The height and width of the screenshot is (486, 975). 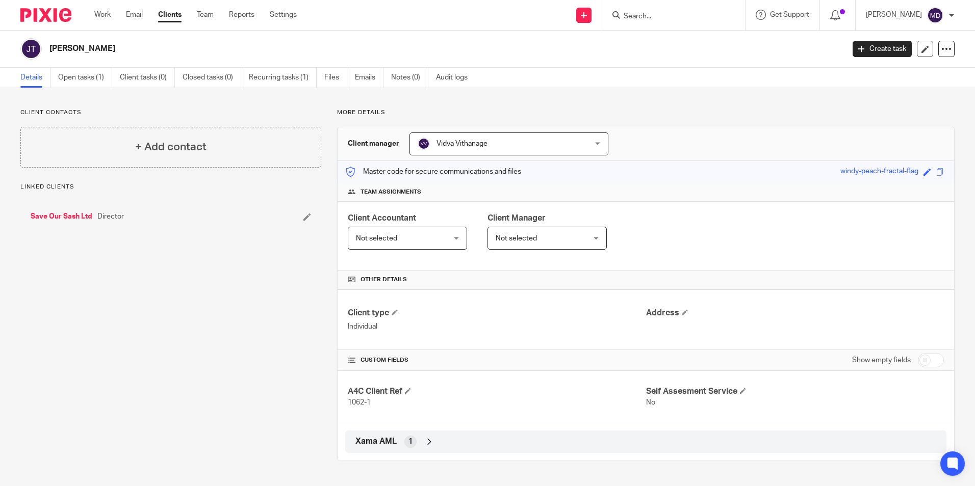 What do you see at coordinates (455, 78) in the screenshot?
I see `a: Audit logs` at bounding box center [455, 78].